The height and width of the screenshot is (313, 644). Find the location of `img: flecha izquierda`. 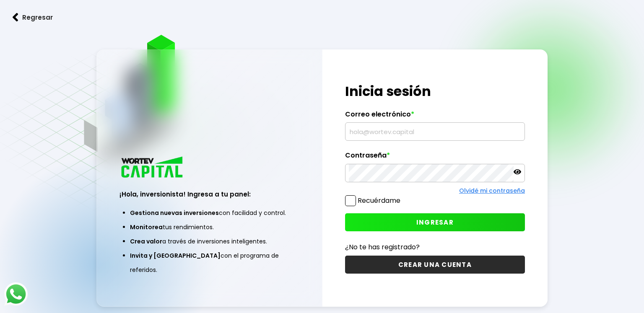

img: flecha izquierda is located at coordinates (15, 17).